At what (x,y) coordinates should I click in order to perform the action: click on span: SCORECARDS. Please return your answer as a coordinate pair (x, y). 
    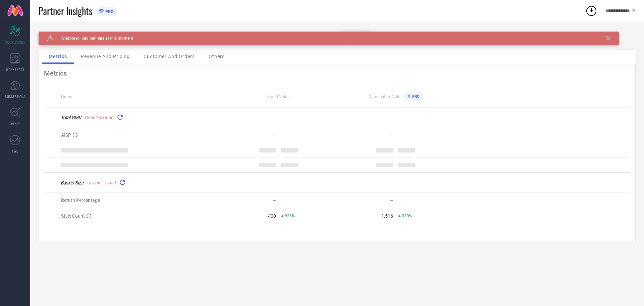
    Looking at the image, I should click on (15, 42).